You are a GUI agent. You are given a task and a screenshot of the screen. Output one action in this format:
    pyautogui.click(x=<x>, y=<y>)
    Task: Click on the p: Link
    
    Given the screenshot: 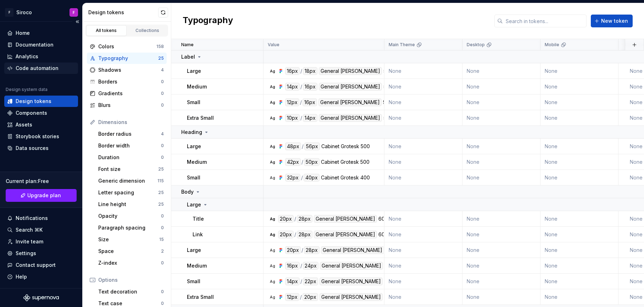 What is the action you would take?
    pyautogui.click(x=197, y=234)
    